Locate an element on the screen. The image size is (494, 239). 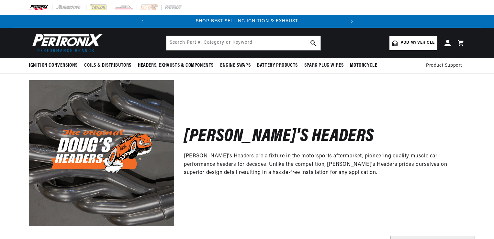
a: Add my vehicle is located at coordinates (413, 43).